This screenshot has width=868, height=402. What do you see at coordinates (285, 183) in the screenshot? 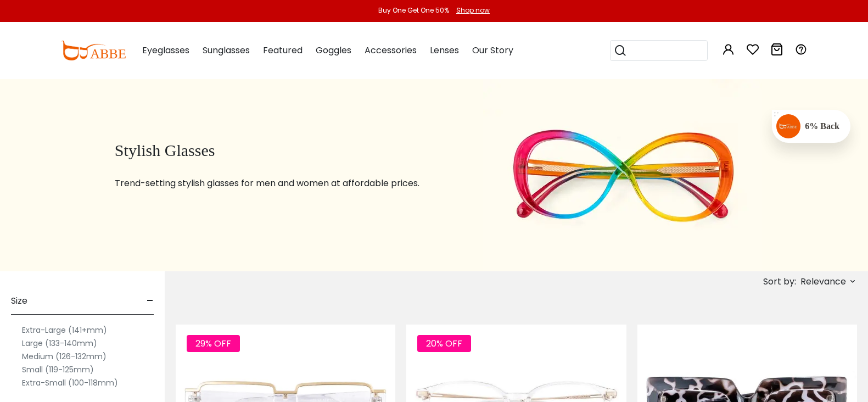
I see `p: Trend-setting stylish glasses for men and women at affordable prices.` at bounding box center [285, 183].